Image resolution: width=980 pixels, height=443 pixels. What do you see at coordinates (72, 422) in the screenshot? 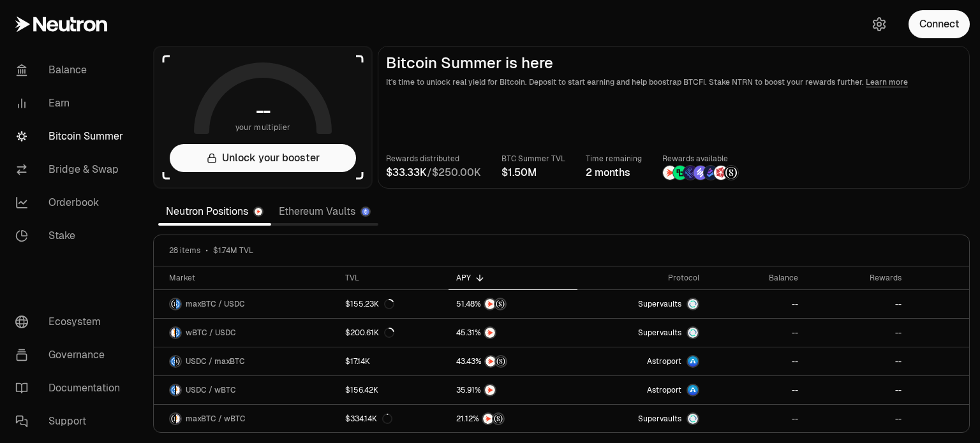
I see `a: Support` at bounding box center [72, 422].